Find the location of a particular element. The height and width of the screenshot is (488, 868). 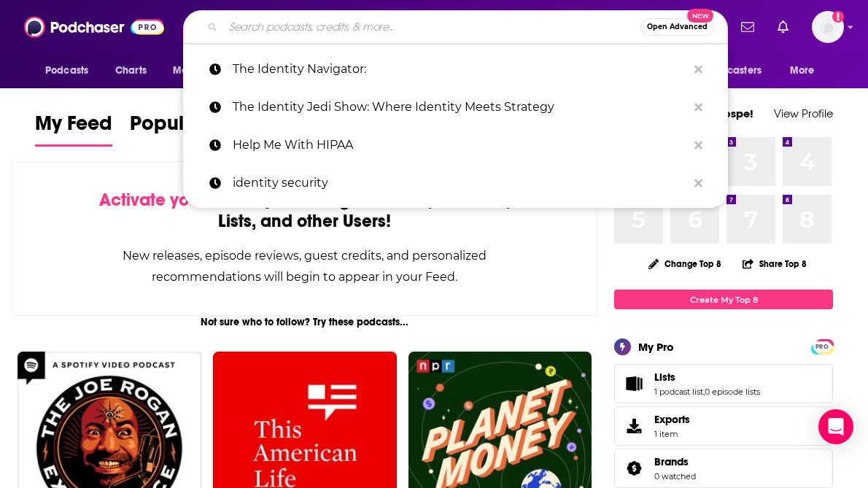

span: Popular Feed is located at coordinates (192, 128).